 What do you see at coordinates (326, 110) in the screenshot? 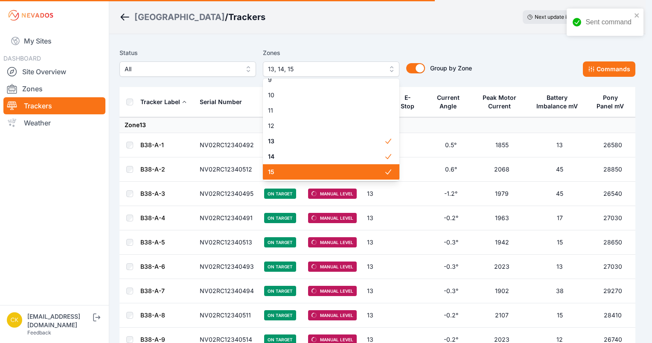
I see `span: 11` at bounding box center [326, 110].